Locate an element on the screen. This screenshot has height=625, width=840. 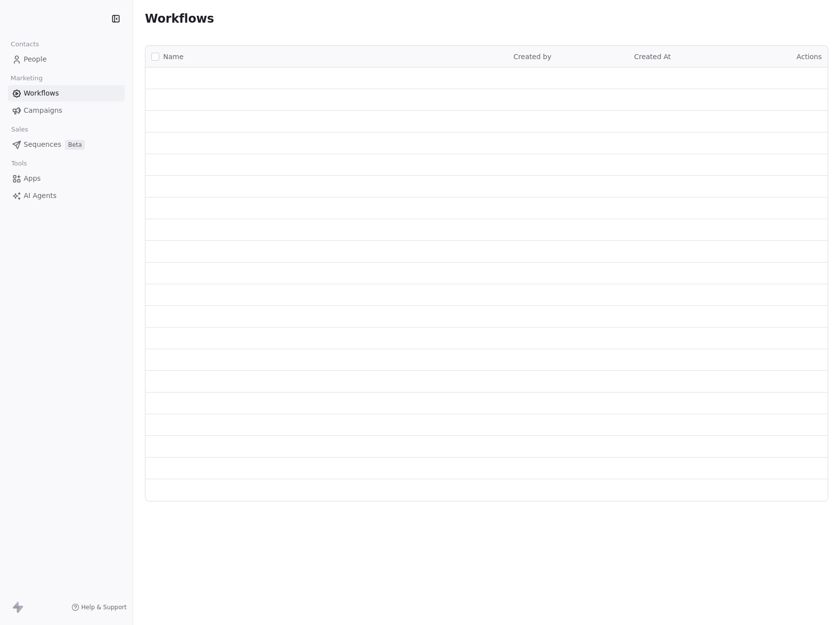
span: Beta is located at coordinates (75, 145).